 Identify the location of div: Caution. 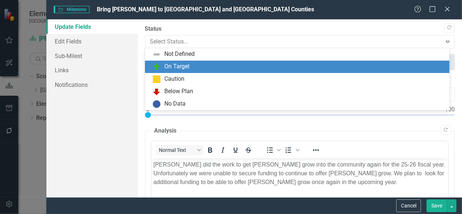
(175, 79).